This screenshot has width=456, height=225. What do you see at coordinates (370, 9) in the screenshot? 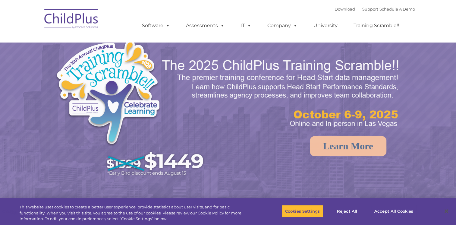
I see `a: Support` at bounding box center [370, 9].